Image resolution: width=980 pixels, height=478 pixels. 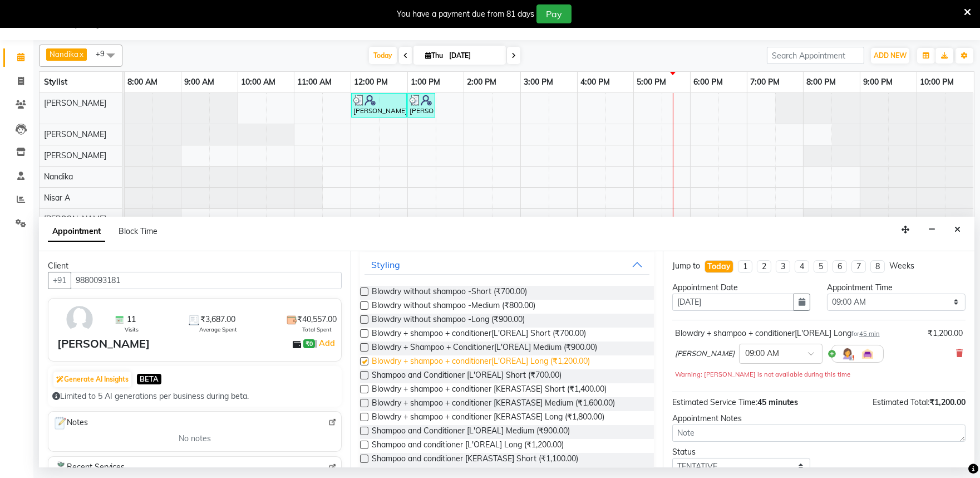 I want to click on span: BETA, so click(x=149, y=379).